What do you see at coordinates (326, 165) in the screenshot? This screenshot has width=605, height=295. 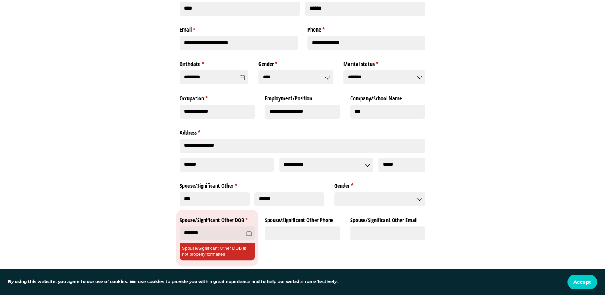 I see `input: State` at bounding box center [326, 165].